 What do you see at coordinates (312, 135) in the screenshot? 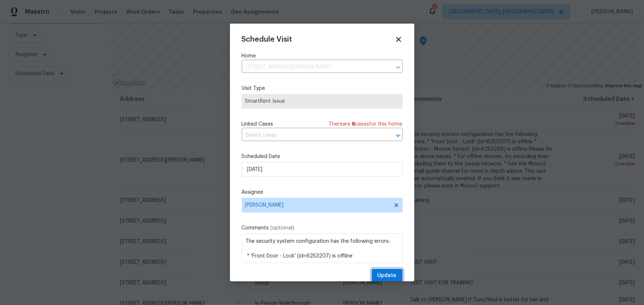
I see `input: Select cases` at bounding box center [312, 135].